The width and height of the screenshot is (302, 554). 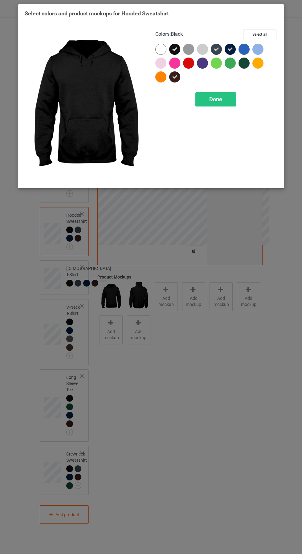 I want to click on button: Select all, so click(x=260, y=34).